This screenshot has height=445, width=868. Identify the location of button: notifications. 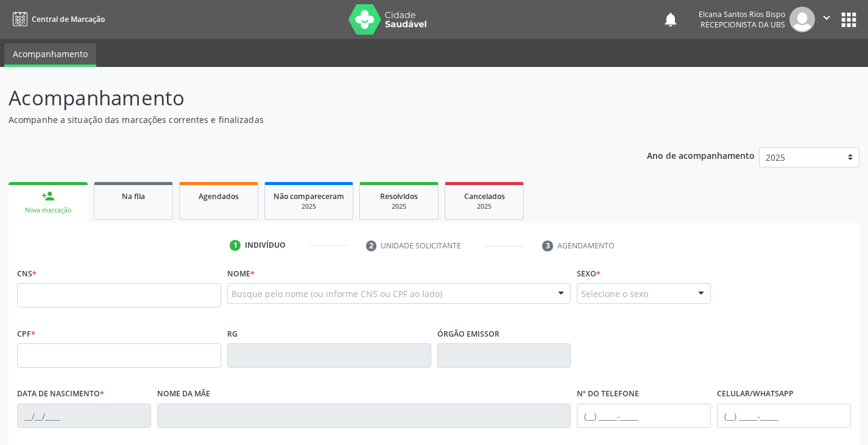
(671, 20).